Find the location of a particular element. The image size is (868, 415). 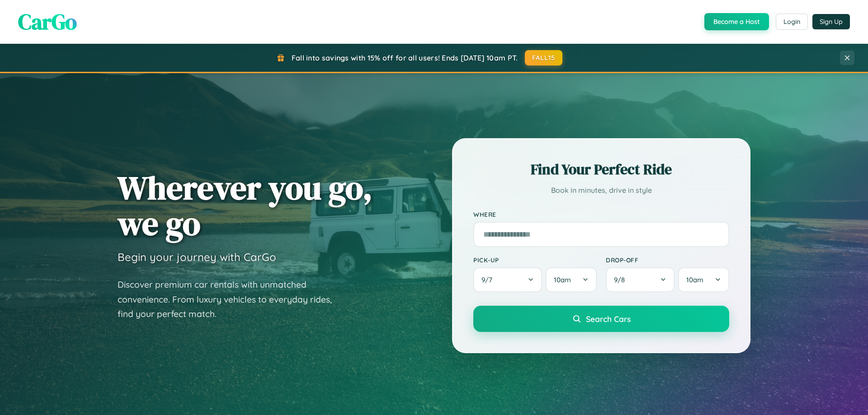

button: Sign Up is located at coordinates (831, 22).